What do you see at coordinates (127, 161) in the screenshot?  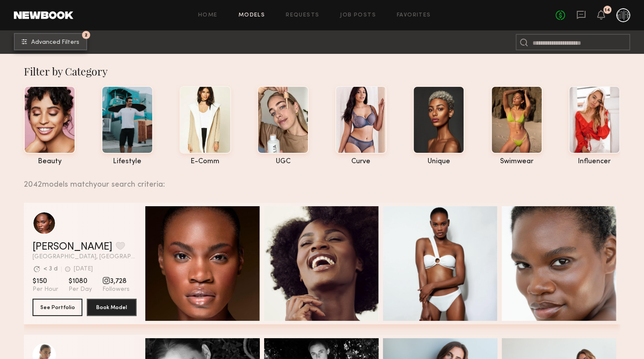 I see `div: lifestyle` at bounding box center [127, 161].